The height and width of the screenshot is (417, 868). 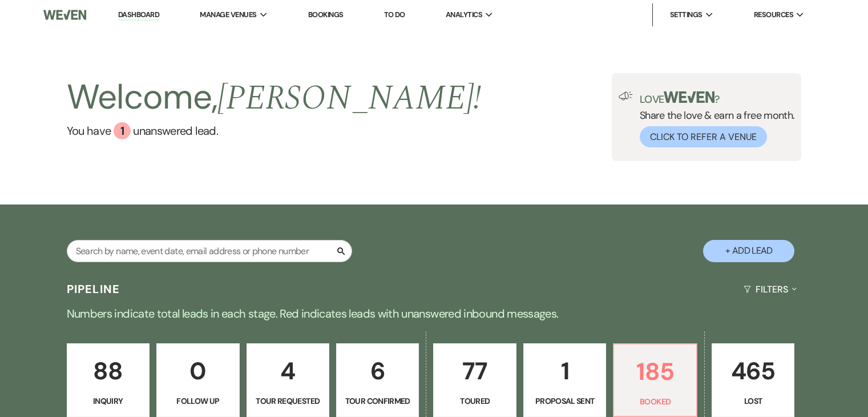 I want to click on img: weven-logo-green.svg, so click(x=689, y=97).